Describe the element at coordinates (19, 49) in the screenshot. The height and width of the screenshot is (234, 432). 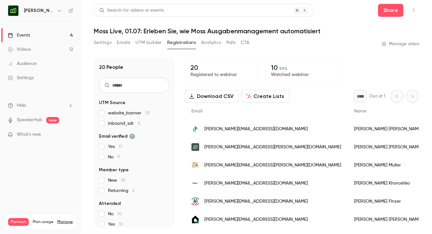
I see `div: Videos` at that location.